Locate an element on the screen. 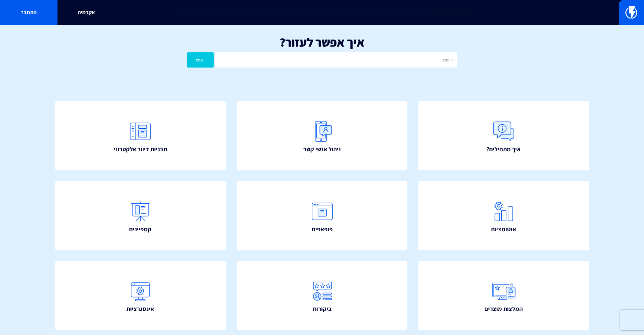 The image size is (644, 335). input: חיפוש מהיר... is located at coordinates (322, 13).